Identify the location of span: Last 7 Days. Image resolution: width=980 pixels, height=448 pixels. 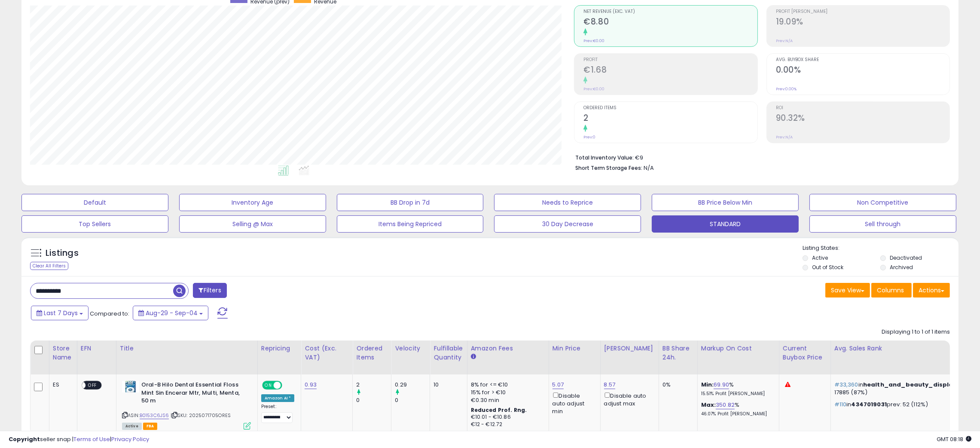
(60, 313).